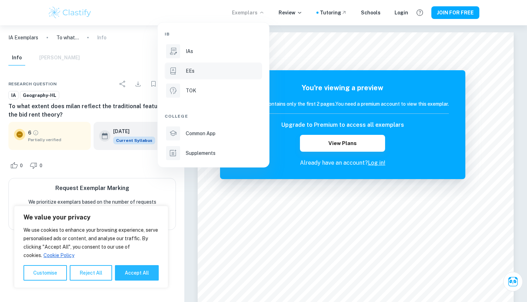 This screenshot has width=527, height=302. Describe the element at coordinates (137, 272) in the screenshot. I see `button: Accept All` at that location.